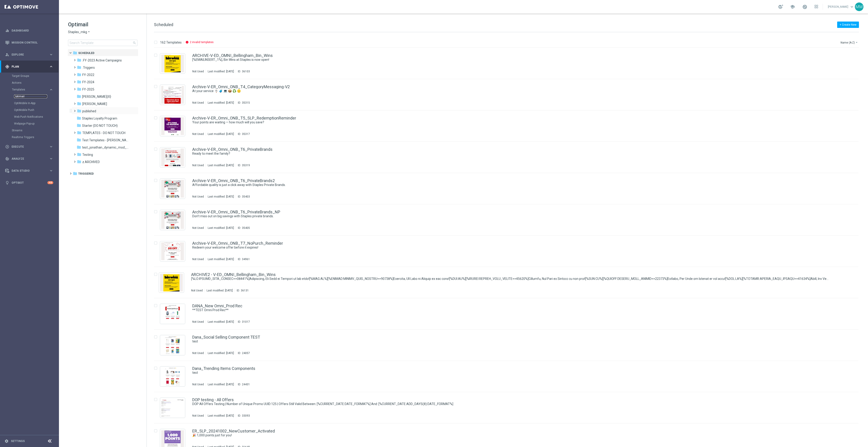 This screenshot has width=868, height=447. I want to click on div: 34961, so click(246, 259).